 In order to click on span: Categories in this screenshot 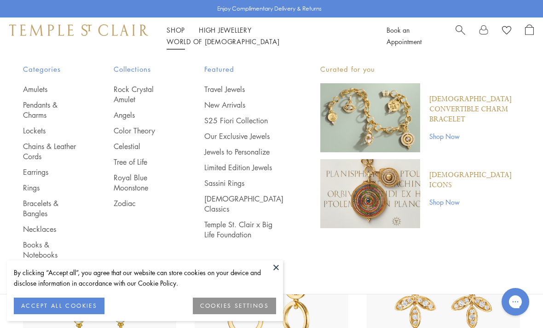, I will do `click(50, 69)`.